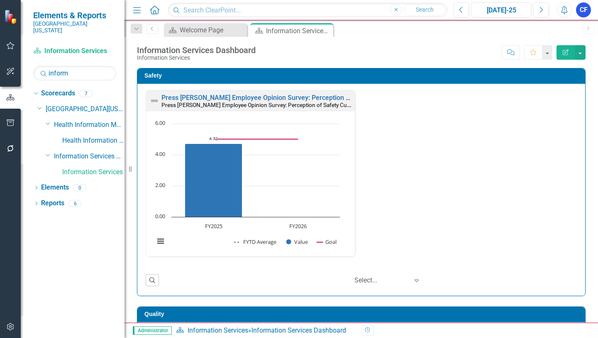 The width and height of the screenshot is (598, 338). Describe the element at coordinates (80, 187) in the screenshot. I see `div: 0` at that location.